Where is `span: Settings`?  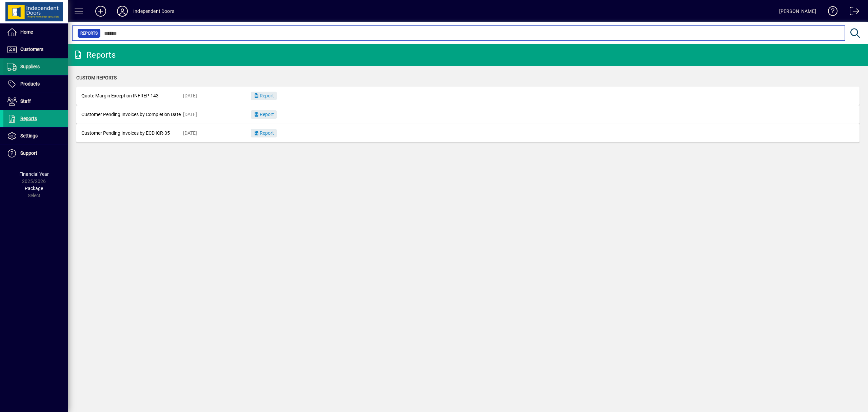 span: Settings is located at coordinates (29, 136).